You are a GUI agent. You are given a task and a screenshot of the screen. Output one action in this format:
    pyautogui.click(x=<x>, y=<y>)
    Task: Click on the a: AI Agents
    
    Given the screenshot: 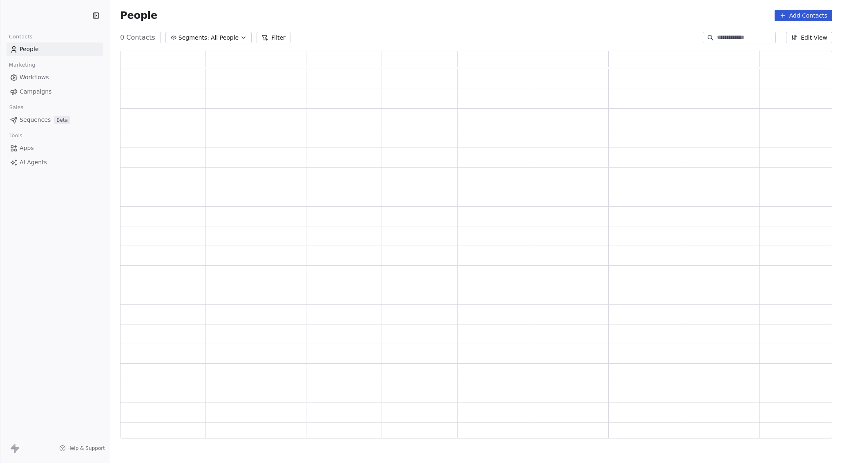 What is the action you would take?
    pyautogui.click(x=55, y=162)
    